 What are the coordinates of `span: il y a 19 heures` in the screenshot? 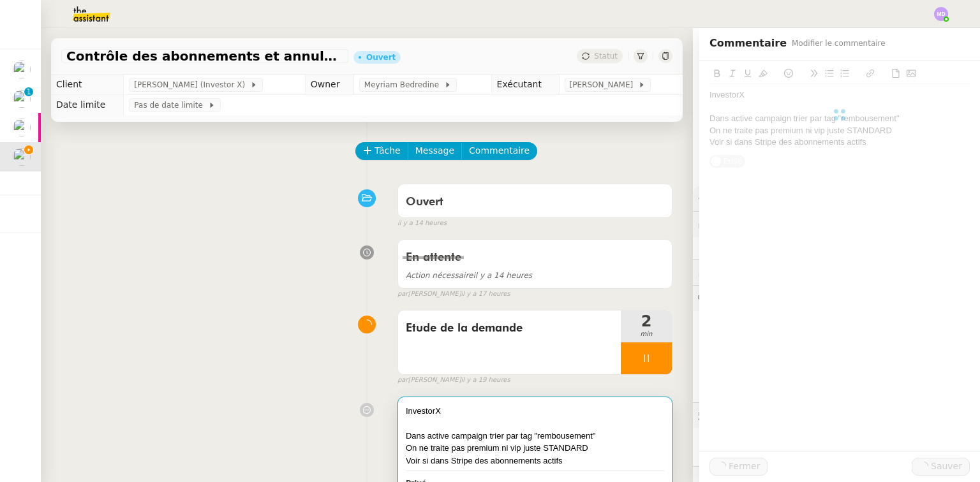 It's located at (485, 380).